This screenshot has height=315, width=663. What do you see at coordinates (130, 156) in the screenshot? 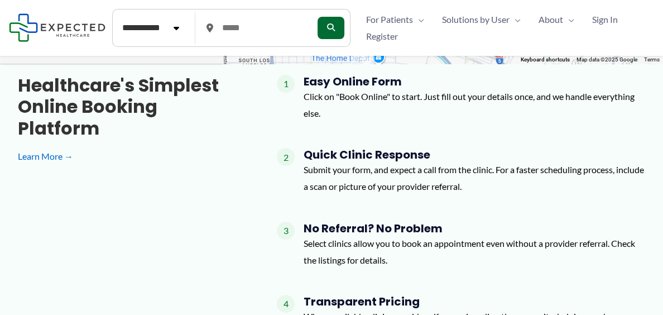
I see `a: Learn More →` at bounding box center [130, 156].